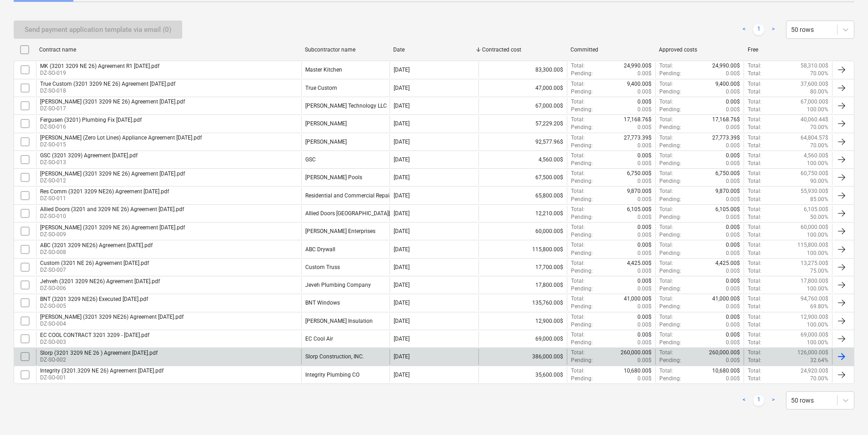  I want to click on p: 37,600.00$, so click(814, 84).